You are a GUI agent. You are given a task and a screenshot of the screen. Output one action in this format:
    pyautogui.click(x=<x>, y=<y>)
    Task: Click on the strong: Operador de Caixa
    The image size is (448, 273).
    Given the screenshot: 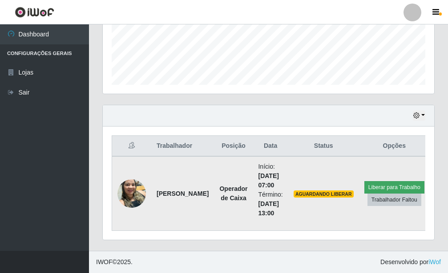 What is the action you would take?
    pyautogui.click(x=233, y=193)
    